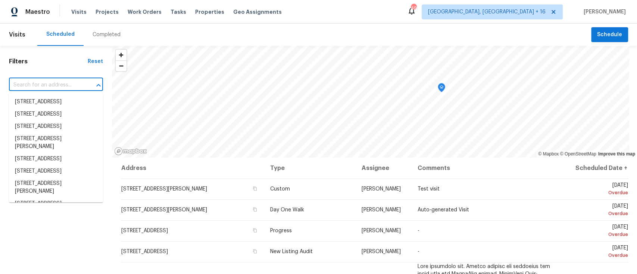  Describe the element at coordinates (578, 154) in the screenshot. I see `a: OpenStreetMap` at that location.